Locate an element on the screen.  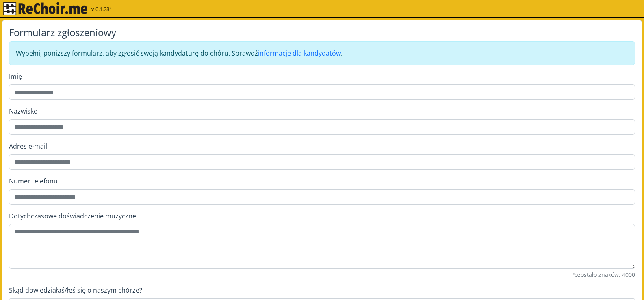
label: Skąd dowiedziałaś/łeś się o naszym chórze? is located at coordinates (322, 290).